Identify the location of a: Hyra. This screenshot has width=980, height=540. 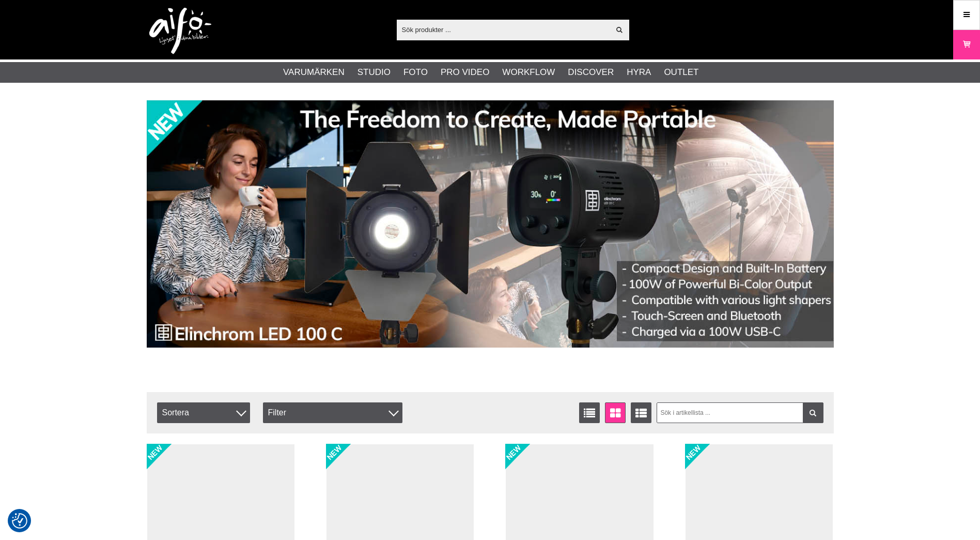
(639, 72).